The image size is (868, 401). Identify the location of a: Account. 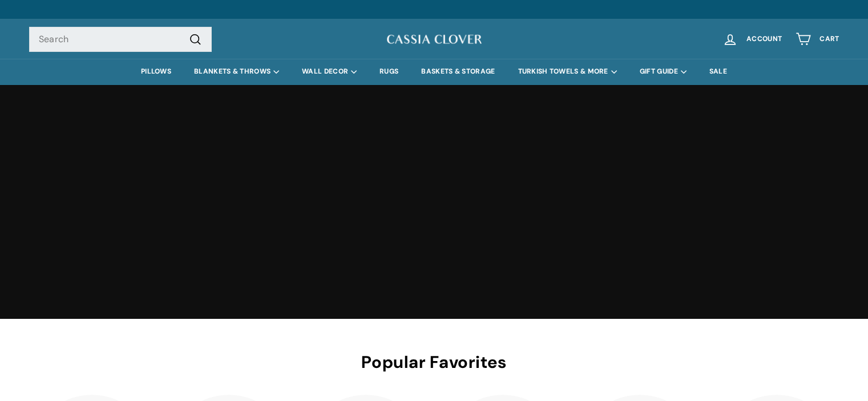
(752, 39).